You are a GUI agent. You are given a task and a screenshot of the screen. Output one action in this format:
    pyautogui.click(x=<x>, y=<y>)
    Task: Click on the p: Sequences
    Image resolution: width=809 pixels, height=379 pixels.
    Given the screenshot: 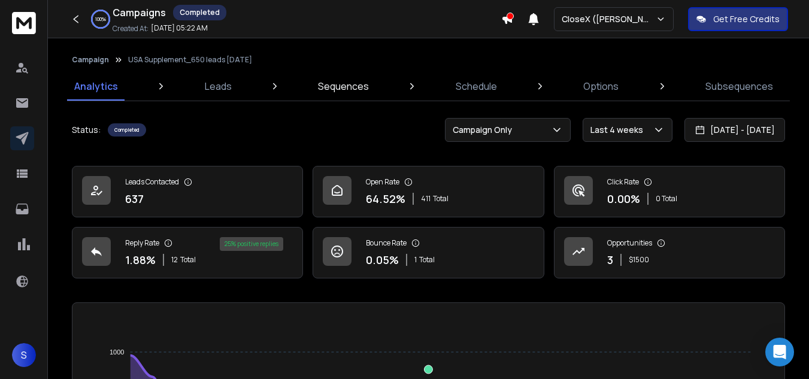 What is the action you would take?
    pyautogui.click(x=343, y=86)
    